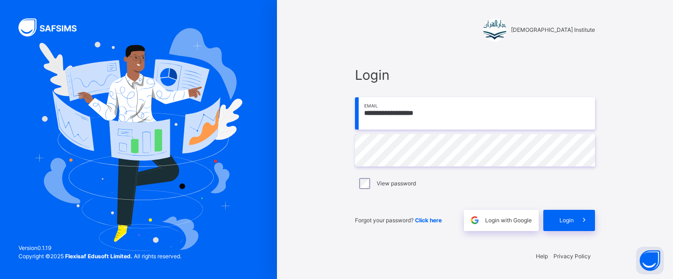  What do you see at coordinates (508, 221) in the screenshot?
I see `span: Login with Google` at bounding box center [508, 221].